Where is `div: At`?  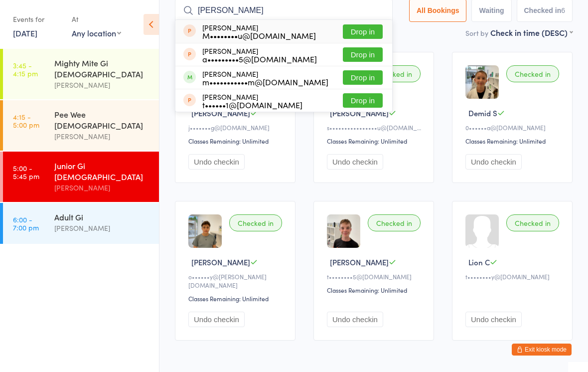
div: At is located at coordinates (96, 19).